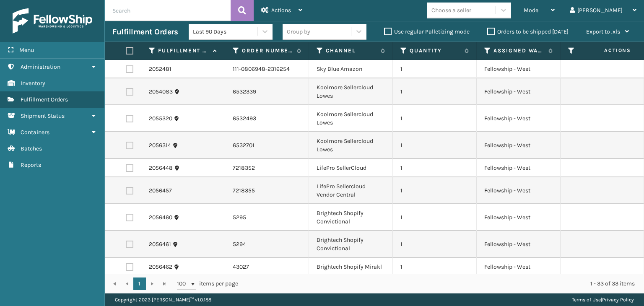 The image size is (644, 306). What do you see at coordinates (267, 92) in the screenshot?
I see `td: 6532339` at bounding box center [267, 92].